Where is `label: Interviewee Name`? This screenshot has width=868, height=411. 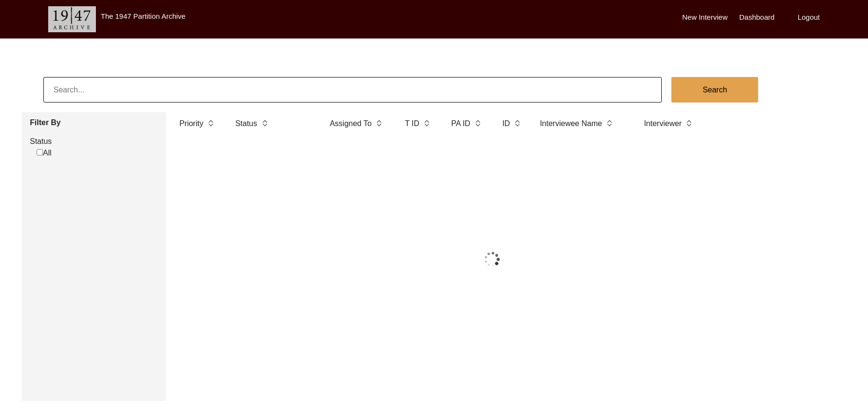
label: Interviewee Name is located at coordinates (571, 124).